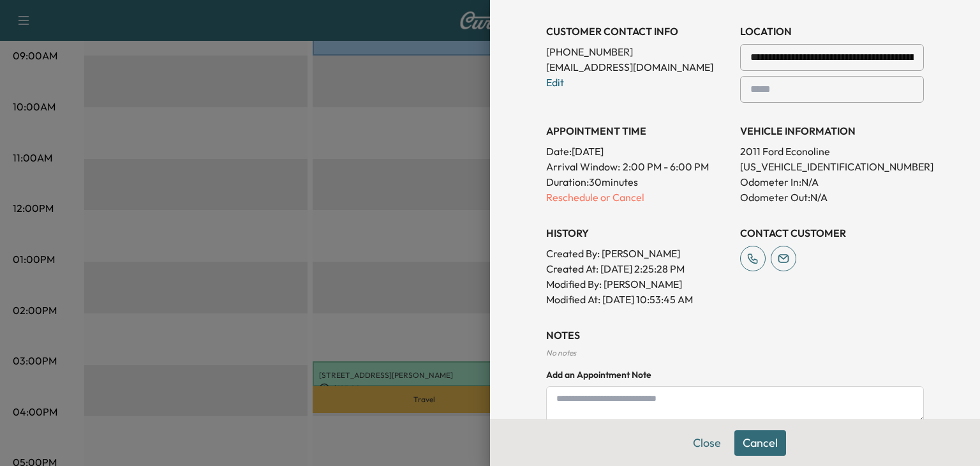 The width and height of the screenshot is (980, 466). I want to click on h3: LOCATION, so click(832, 31).